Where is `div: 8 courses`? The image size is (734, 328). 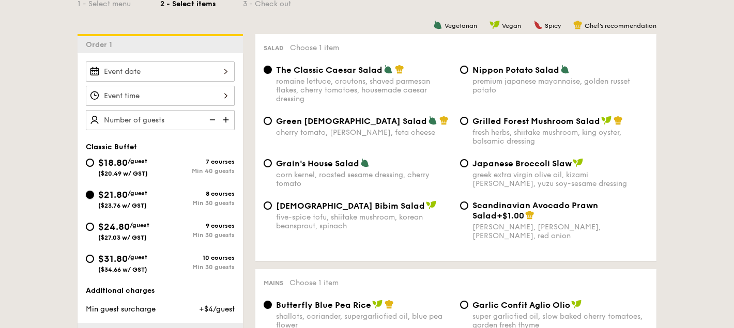 div: 8 courses is located at coordinates (197, 194).